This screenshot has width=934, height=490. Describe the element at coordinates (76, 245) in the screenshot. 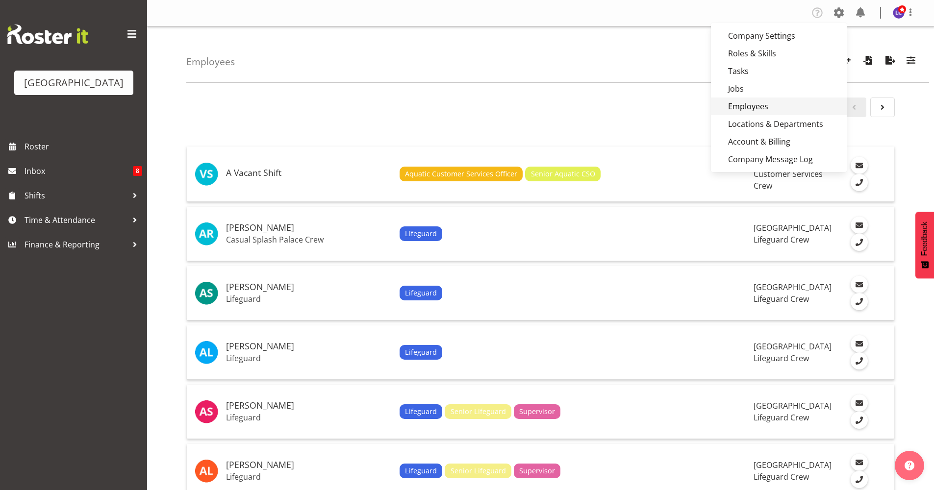

I see `span: Finance & Reporting` at that location.